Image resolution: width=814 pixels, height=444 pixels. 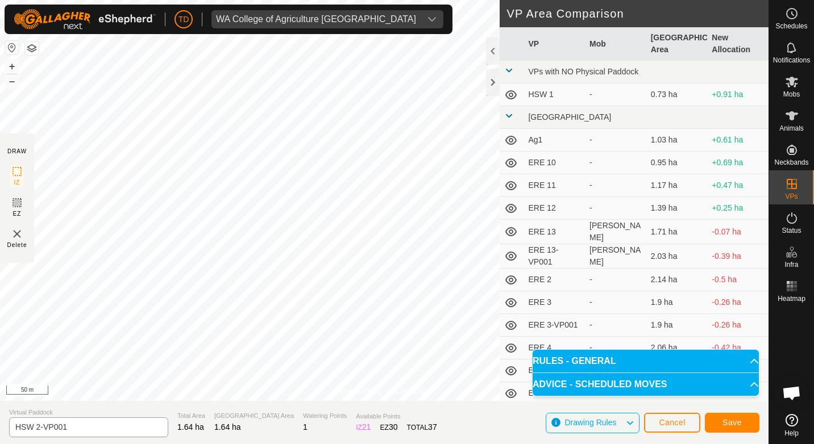 I want to click on td: Ag1, so click(x=554, y=140).